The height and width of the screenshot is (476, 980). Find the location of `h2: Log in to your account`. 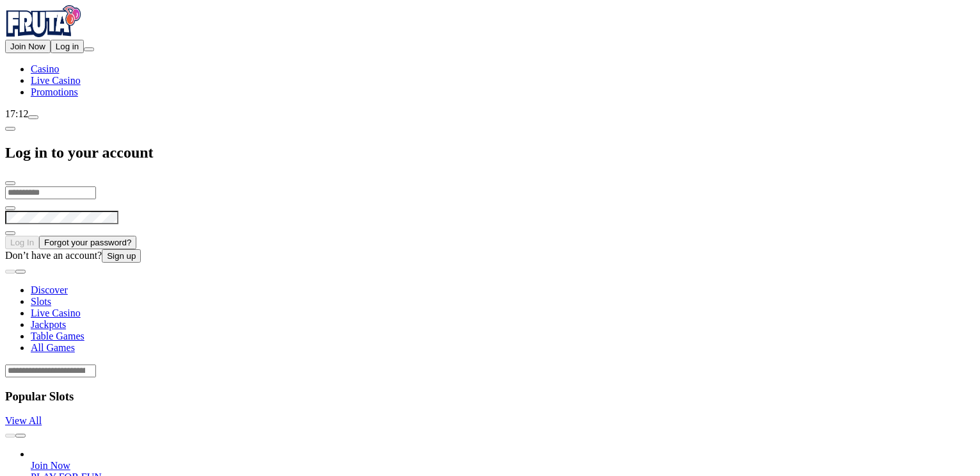

h2: Log in to your account is located at coordinates (490, 152).